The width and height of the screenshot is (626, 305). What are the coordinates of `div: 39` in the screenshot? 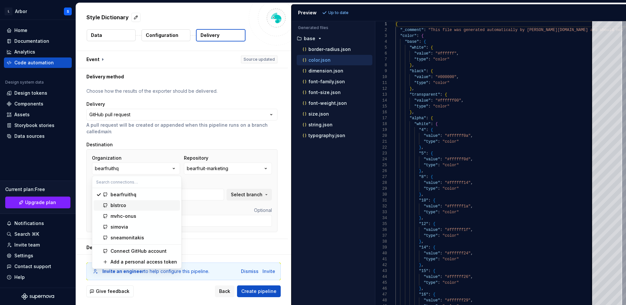 It's located at (381, 247).